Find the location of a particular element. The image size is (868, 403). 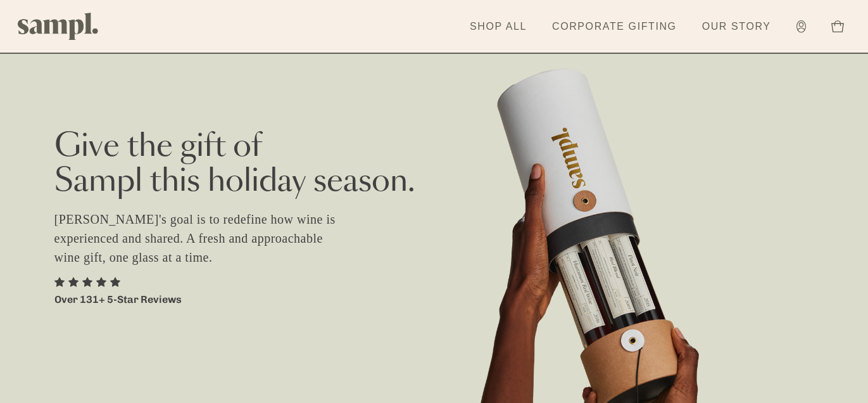

a: Our Story is located at coordinates (737, 27).